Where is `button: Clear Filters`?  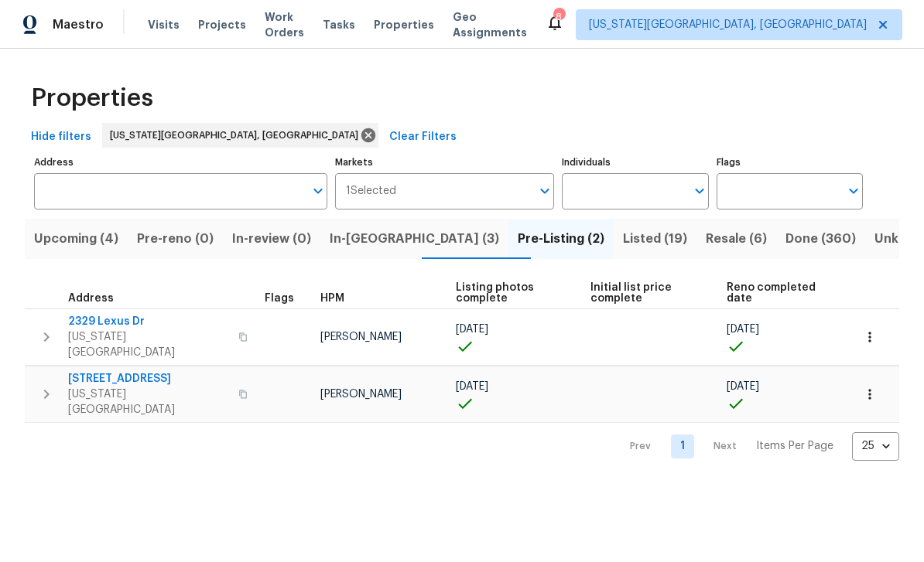 button: Clear Filters is located at coordinates (422, 137).